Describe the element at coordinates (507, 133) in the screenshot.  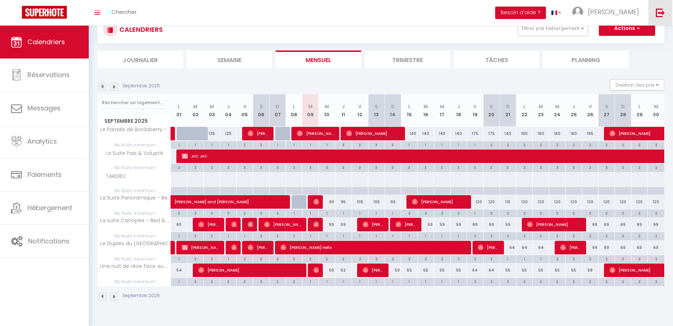
I see `div: 140` at that location.